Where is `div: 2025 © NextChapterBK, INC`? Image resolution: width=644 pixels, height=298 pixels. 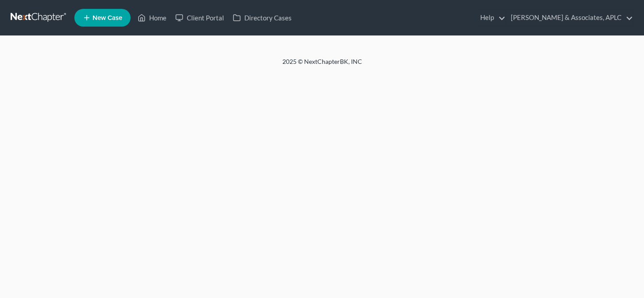 div: 2025 © NextChapterBK, INC is located at coordinates (323, 65).